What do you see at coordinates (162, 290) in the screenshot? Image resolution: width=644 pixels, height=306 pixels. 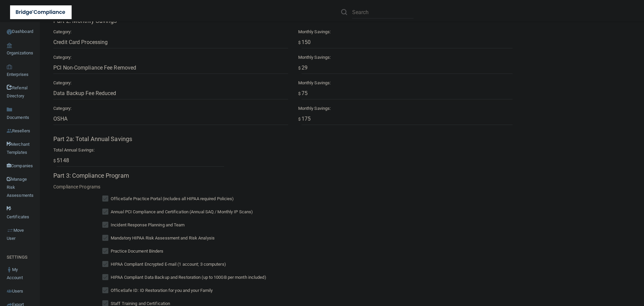 I see `label: OfficeSafe ID: ID Restoration for you and your Family` at bounding box center [162, 290].